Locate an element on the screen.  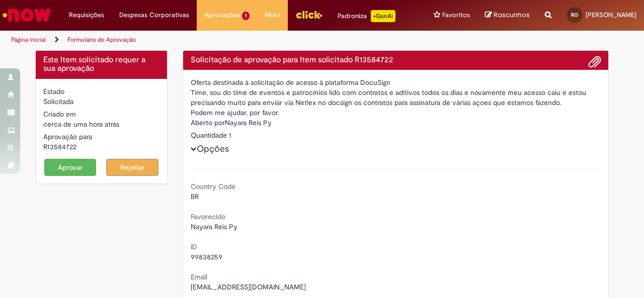
label: Criado em is located at coordinates (60, 114).